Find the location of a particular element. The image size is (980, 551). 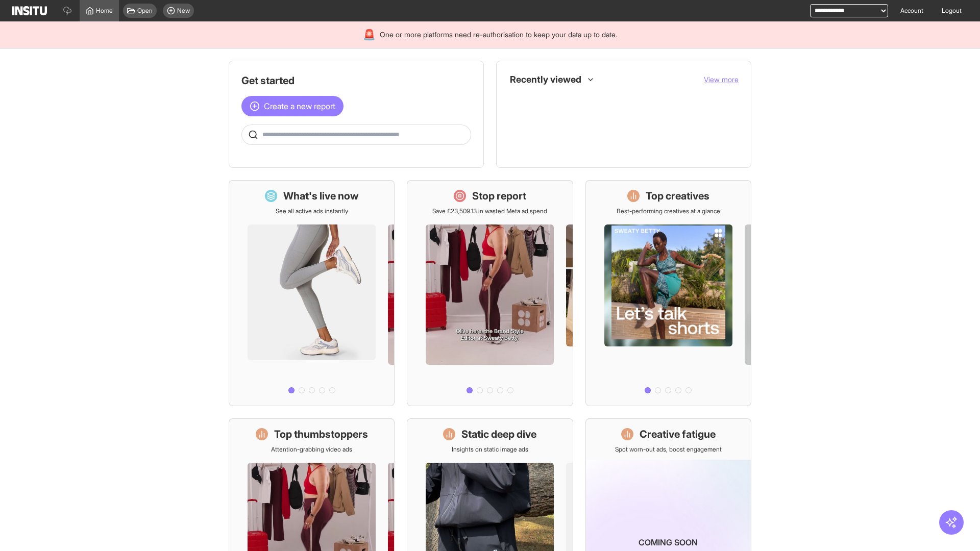

h1: Get started is located at coordinates (356, 81).